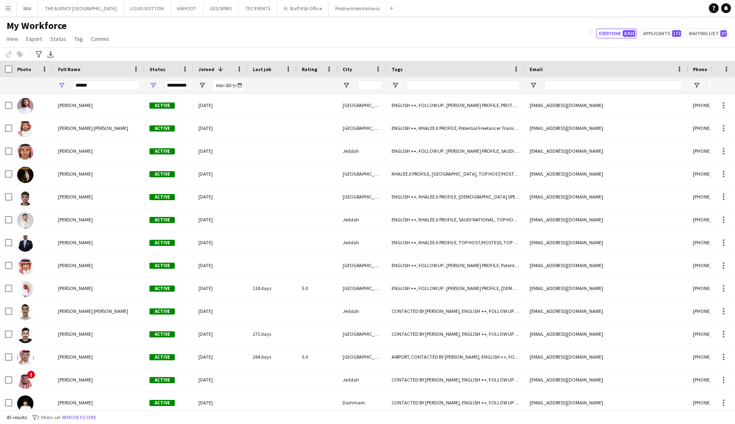 This screenshot has height=424, width=735. What do you see at coordinates (317, 356) in the screenshot?
I see `div: 5.0` at bounding box center [317, 356].